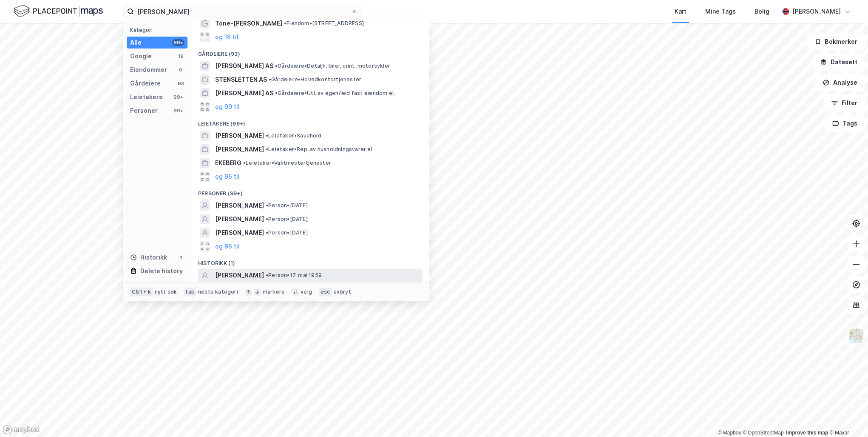  Describe the element at coordinates (241, 80) in the screenshot. I see `span: STENSLETTEN AS` at that location.